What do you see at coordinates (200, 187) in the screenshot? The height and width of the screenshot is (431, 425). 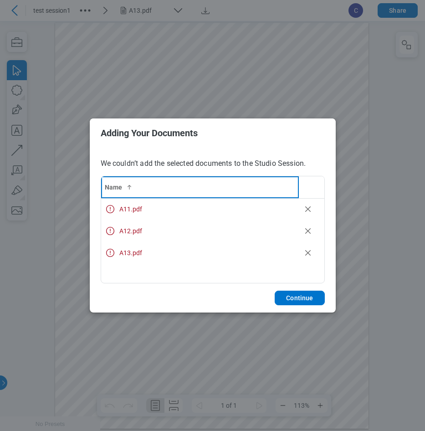 I see `div: Name` at bounding box center [200, 187].